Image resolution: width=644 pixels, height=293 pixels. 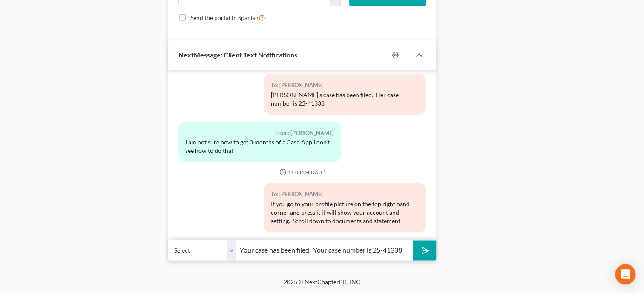 I want to click on div: 2025 © NextChapterBK, INC, so click(x=322, y=286).